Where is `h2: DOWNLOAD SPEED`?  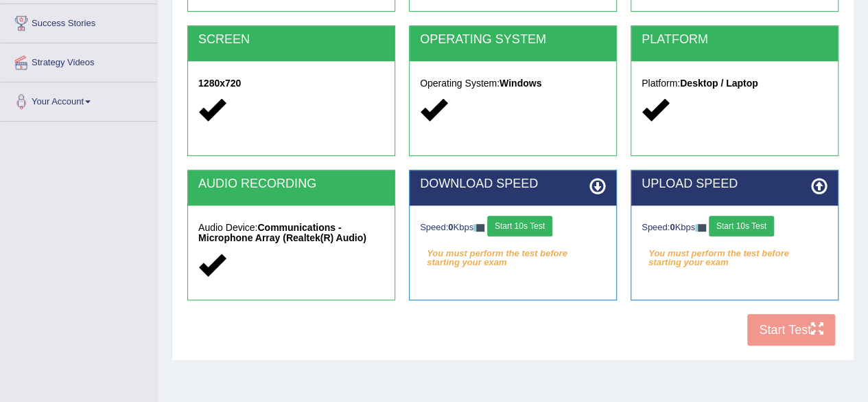
h2: DOWNLOAD SPEED is located at coordinates (512, 184).